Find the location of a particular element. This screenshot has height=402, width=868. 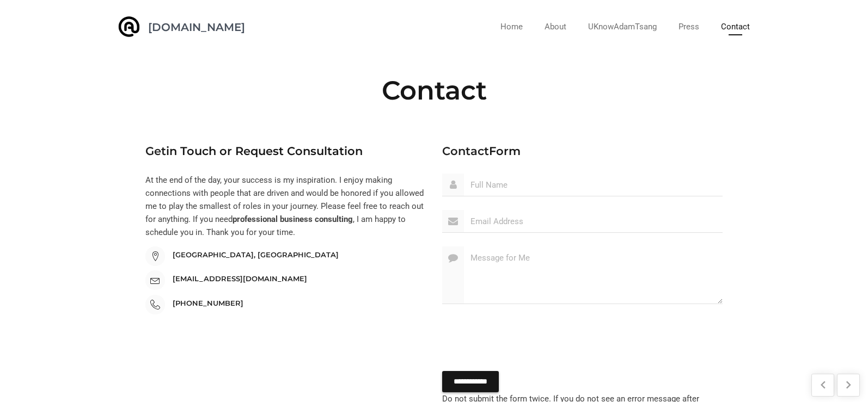

strong: professional business consulting is located at coordinates (293, 220).